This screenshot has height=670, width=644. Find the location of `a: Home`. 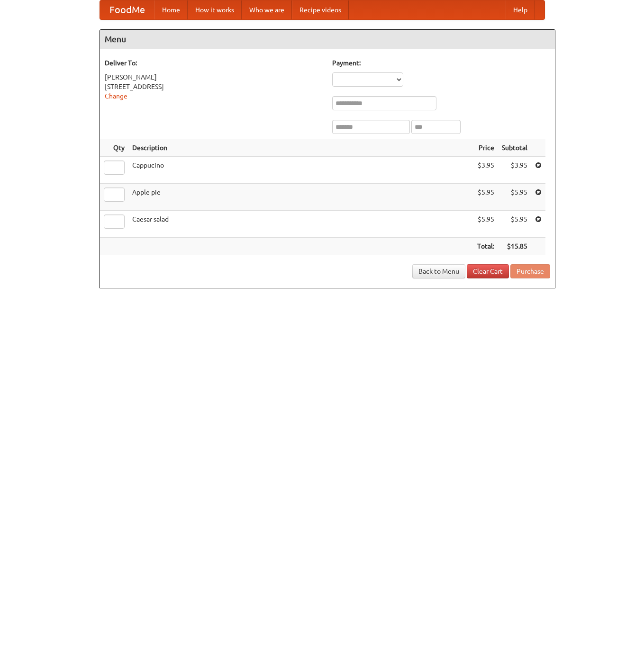

a: Home is located at coordinates (171, 10).